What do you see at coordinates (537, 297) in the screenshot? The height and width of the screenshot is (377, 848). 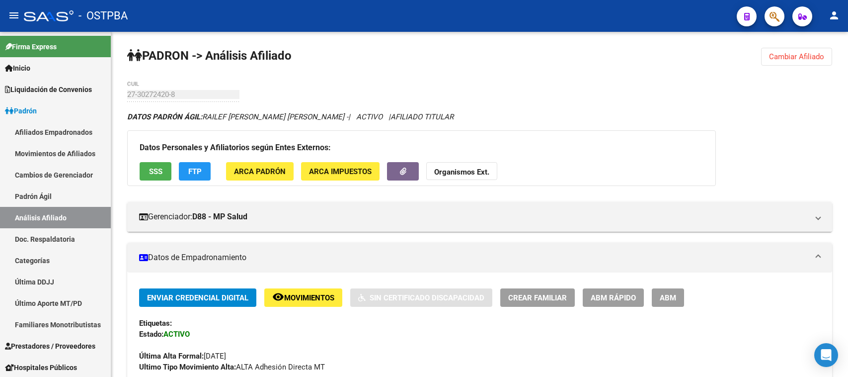 I see `button: Crear Familiar` at bounding box center [537, 297].